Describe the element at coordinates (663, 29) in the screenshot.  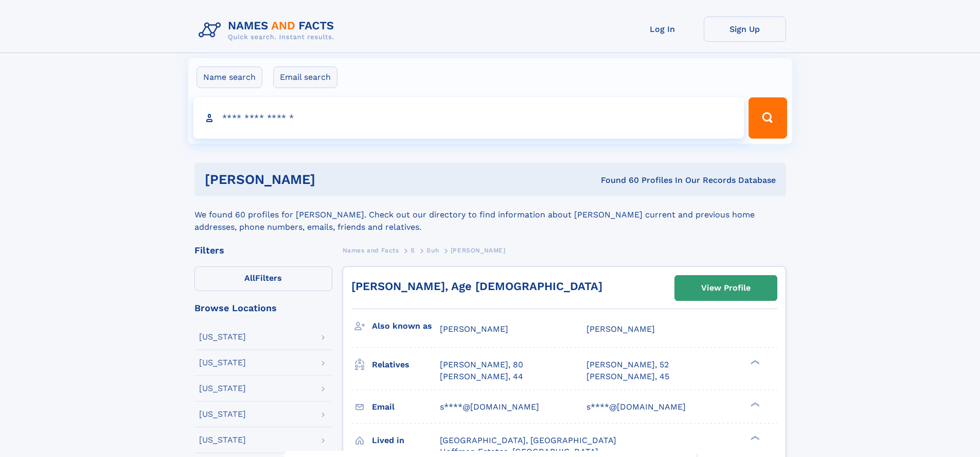
I see `a: Log In` at that location.